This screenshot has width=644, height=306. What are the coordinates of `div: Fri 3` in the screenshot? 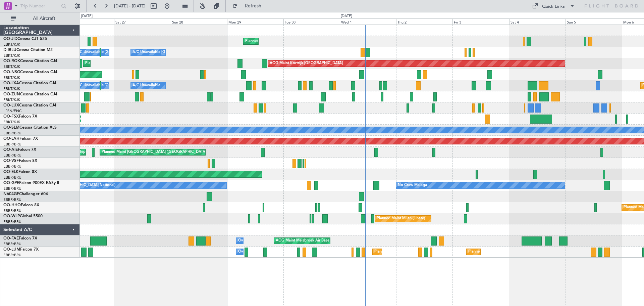 It's located at (481, 21).